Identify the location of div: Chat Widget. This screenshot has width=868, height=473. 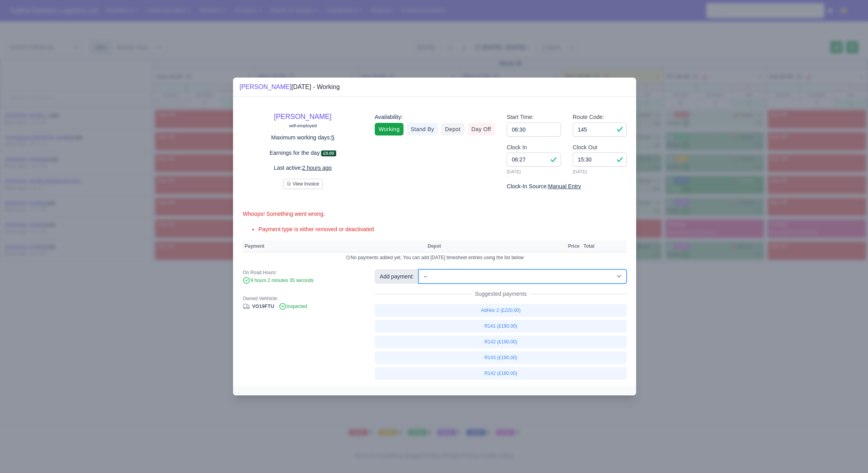
(848, 454).